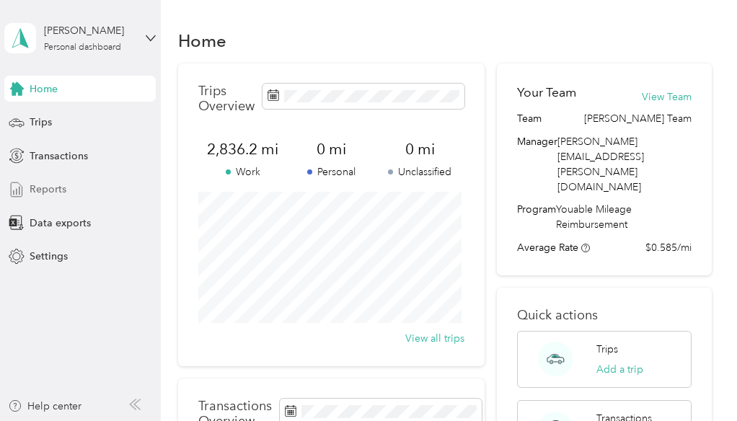 This screenshot has height=421, width=737. I want to click on span: Reports, so click(48, 189).